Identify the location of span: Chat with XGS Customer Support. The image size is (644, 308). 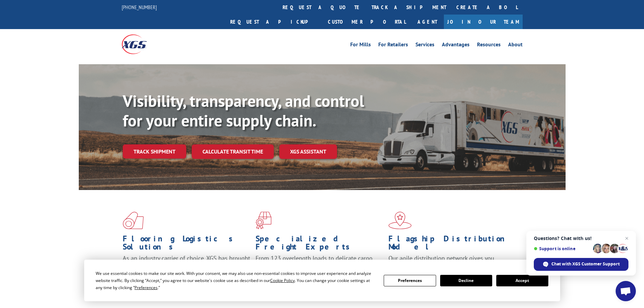
(585, 264).